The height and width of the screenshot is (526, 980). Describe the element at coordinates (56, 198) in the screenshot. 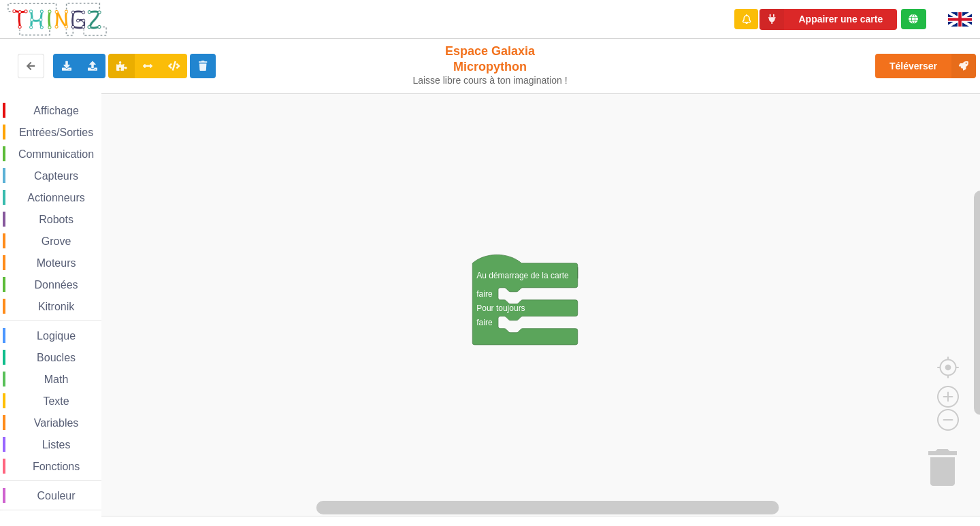

I see `span: Actionneurs` at that location.